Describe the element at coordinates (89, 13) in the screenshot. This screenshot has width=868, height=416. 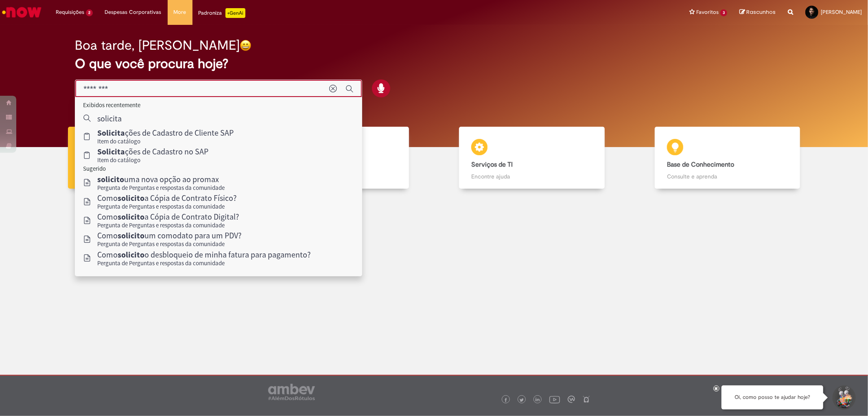
I see `span: 2` at that location.